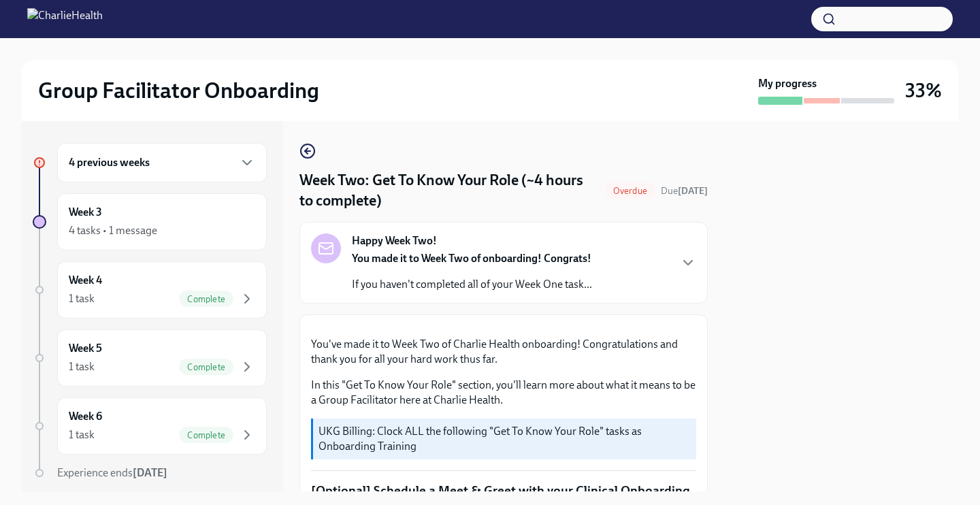  Describe the element at coordinates (113, 231) in the screenshot. I see `div: 4 tasks • 1 message` at that location.